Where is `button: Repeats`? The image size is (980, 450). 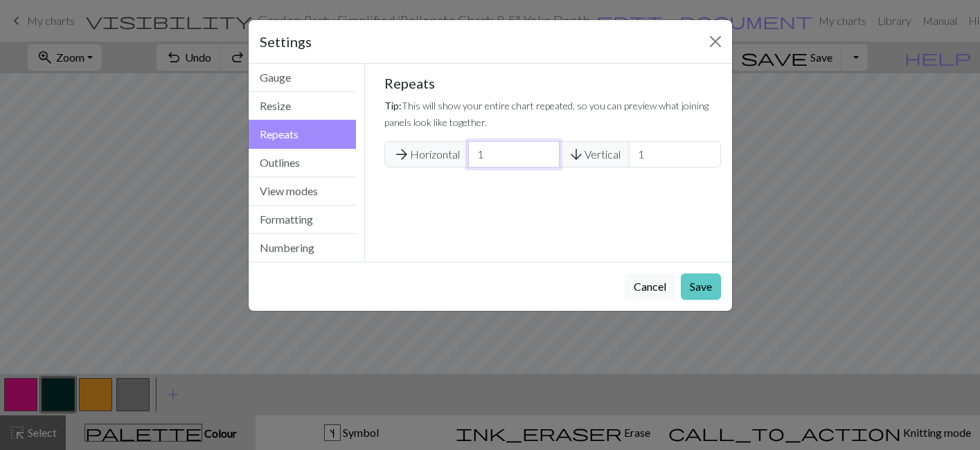 button: Repeats is located at coordinates (303, 134).